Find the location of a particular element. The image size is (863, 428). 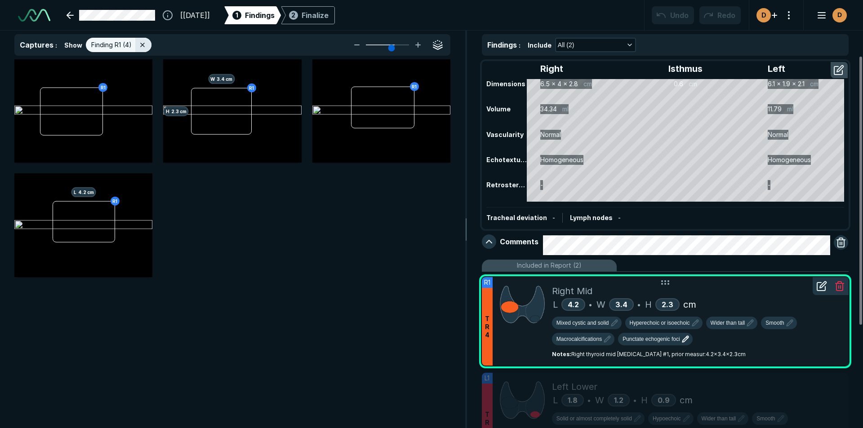

span: Left Lower is located at coordinates (575, 387).